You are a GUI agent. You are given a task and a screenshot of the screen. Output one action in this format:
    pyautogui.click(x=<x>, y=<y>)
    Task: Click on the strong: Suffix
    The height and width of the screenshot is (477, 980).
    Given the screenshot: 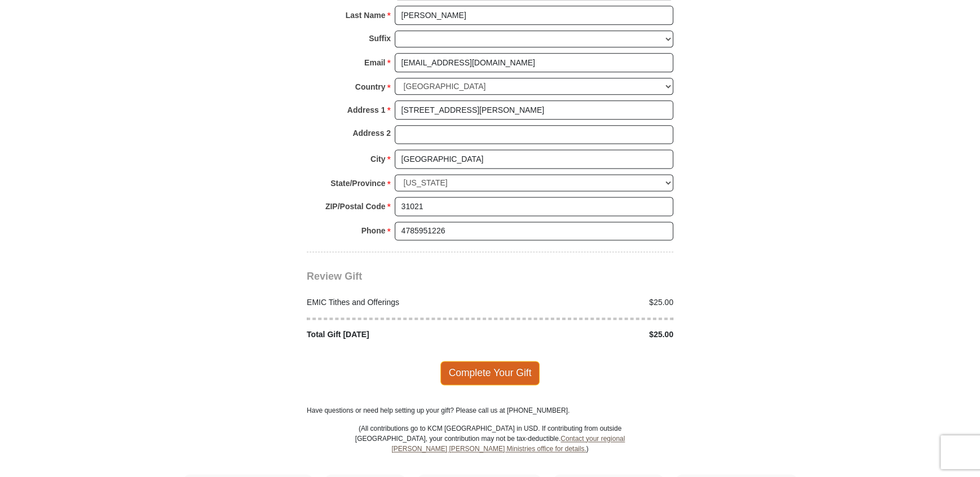 What is the action you would take?
    pyautogui.click(x=380, y=38)
    